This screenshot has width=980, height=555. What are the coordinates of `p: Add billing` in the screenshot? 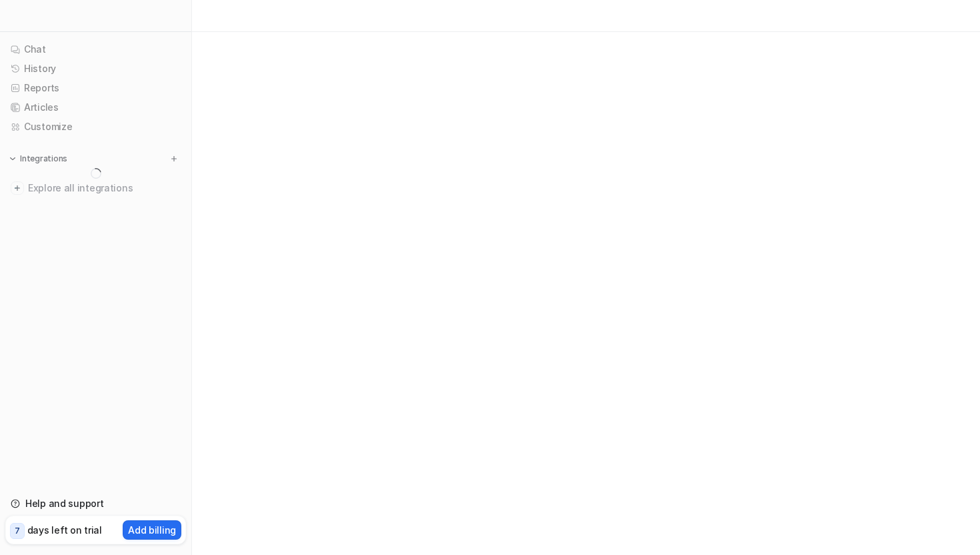 It's located at (152, 530).